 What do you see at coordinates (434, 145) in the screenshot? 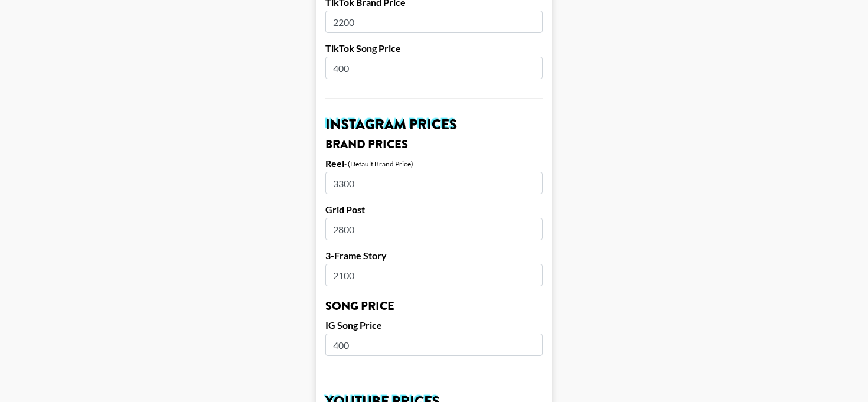
I see `h3: Brand Prices` at bounding box center [434, 145].